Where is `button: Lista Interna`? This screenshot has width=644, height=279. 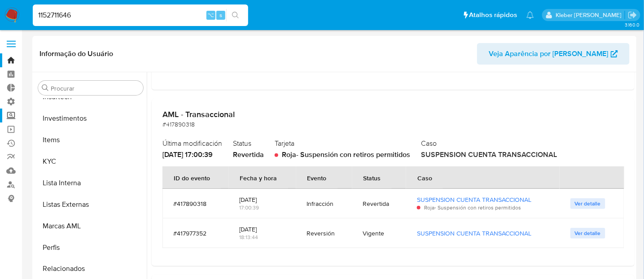
button: Lista Interna is located at coordinates (90, 183).